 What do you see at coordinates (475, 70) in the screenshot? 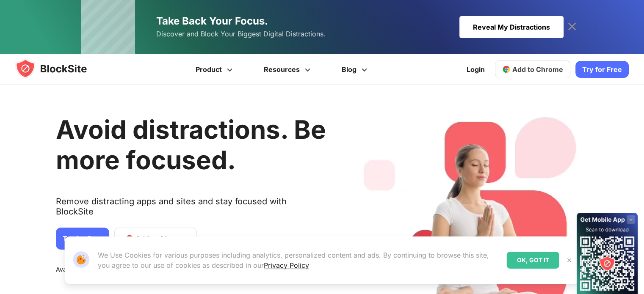
I see `a: Login` at bounding box center [475, 70].